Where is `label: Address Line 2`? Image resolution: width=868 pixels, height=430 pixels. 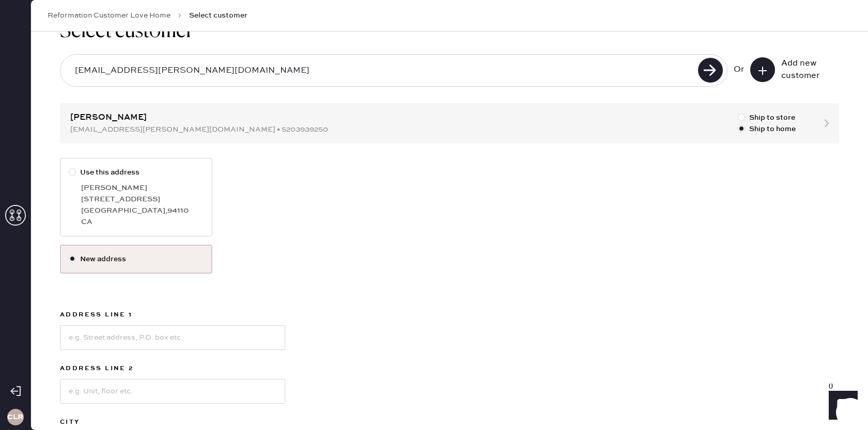
label: Address Line 2 is located at coordinates (173, 369).